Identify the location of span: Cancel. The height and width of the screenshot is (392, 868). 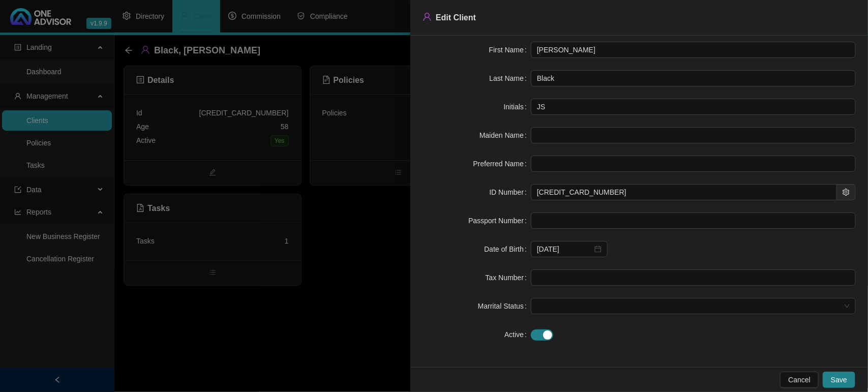
(799, 380).